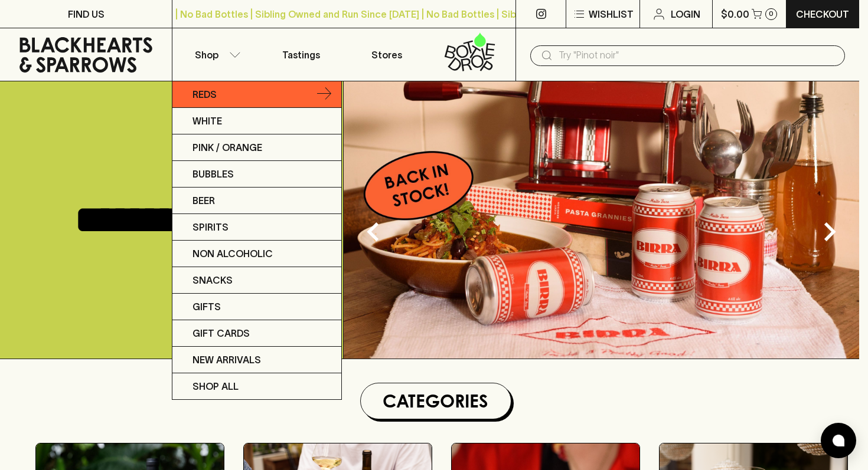 Image resolution: width=868 pixels, height=470 pixels. I want to click on p: Snacks, so click(212, 280).